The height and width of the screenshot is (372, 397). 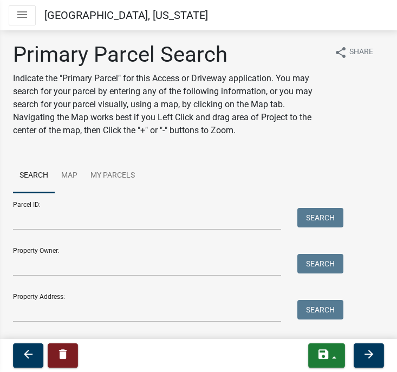 I want to click on span: Share, so click(x=361, y=53).